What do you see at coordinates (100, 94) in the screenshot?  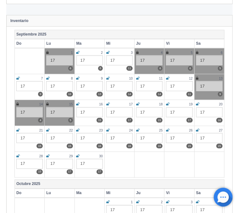 I see `label: 13` at bounding box center [100, 94].